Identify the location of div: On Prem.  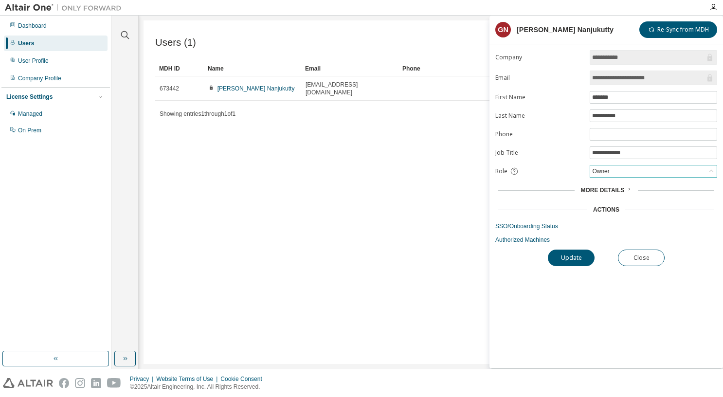
(30, 130).